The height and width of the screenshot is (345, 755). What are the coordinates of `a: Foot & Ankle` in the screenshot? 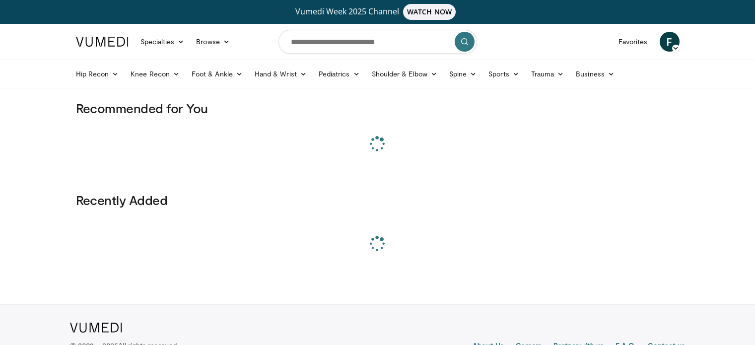 It's located at (217, 74).